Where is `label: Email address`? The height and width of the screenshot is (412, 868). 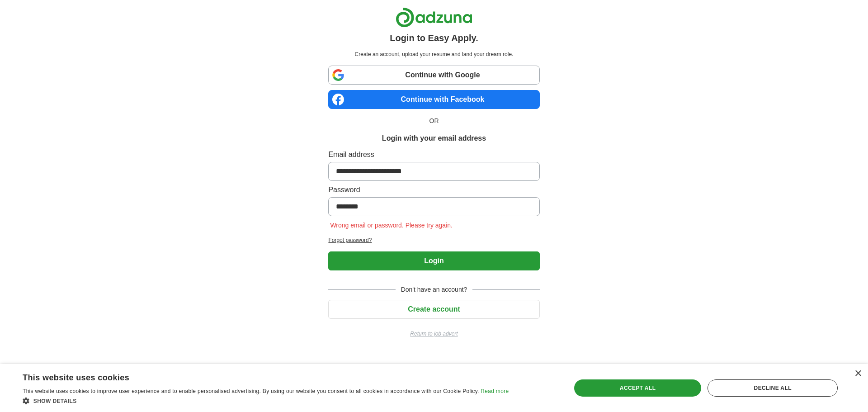 label: Email address is located at coordinates (433, 155).